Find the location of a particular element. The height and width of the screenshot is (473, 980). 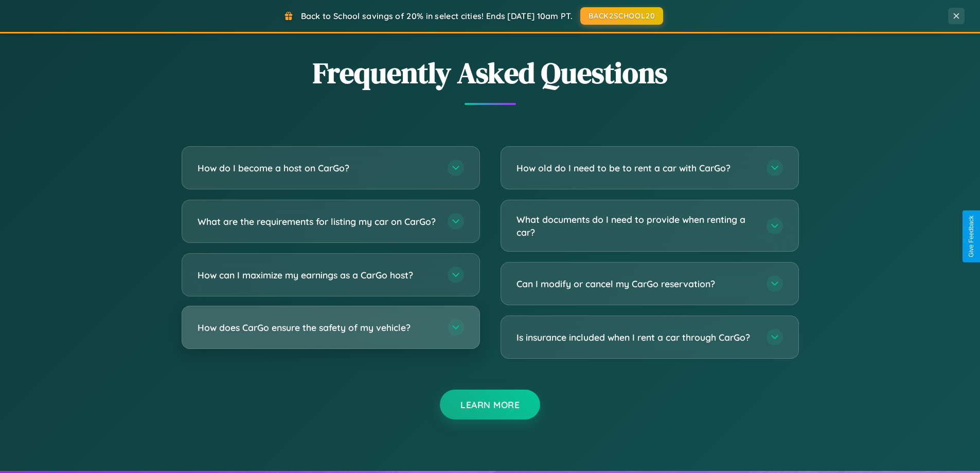

div: Give Feedback is located at coordinates (971, 236).